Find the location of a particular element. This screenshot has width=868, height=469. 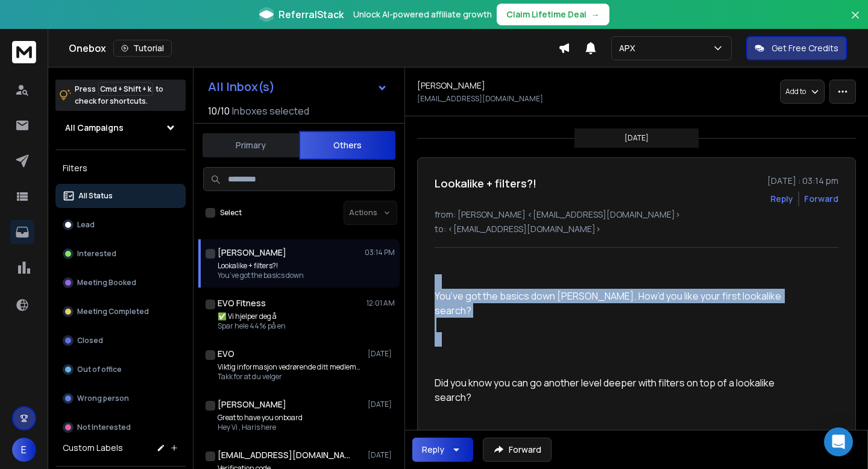

button: Not Interested is located at coordinates (121, 428).